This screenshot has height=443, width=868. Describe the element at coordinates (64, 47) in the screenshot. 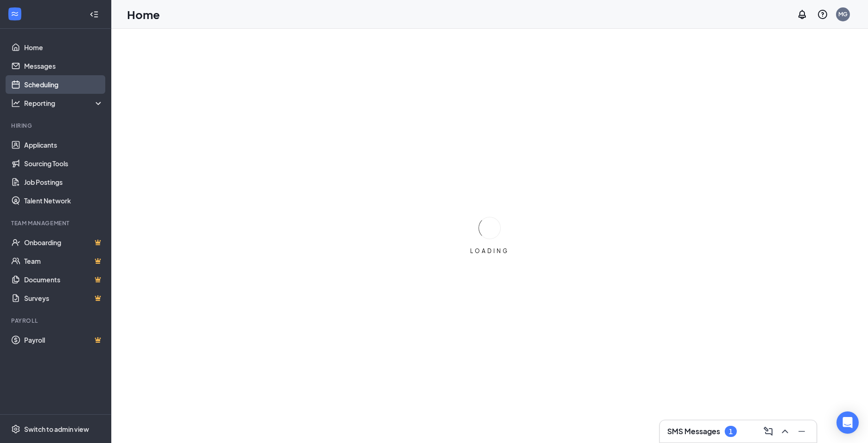

I see `a: Home` at that location.